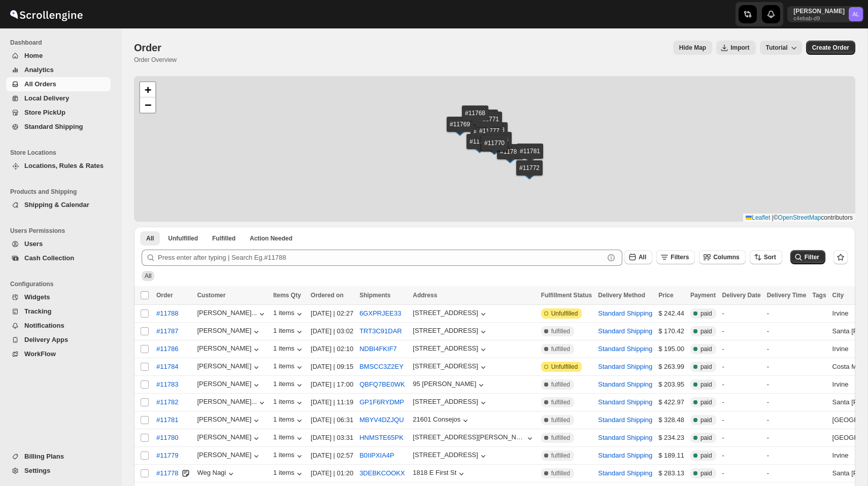 This screenshot has width=868, height=486. I want to click on span: Customer, so click(211, 295).